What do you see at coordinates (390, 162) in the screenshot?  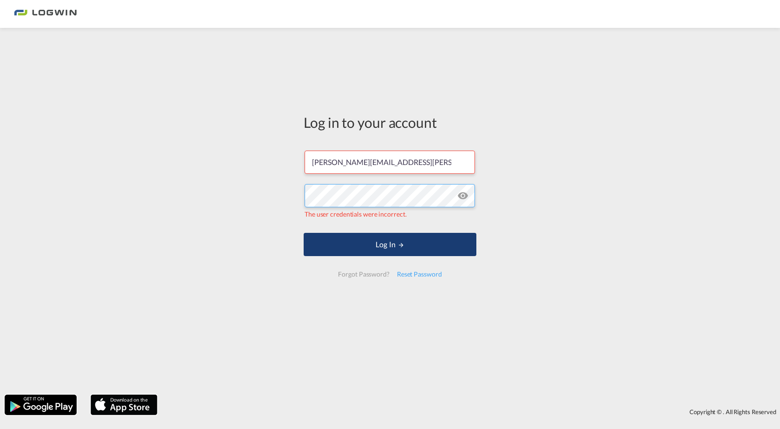 I see `input: Enter email/phone number` at bounding box center [390, 162].